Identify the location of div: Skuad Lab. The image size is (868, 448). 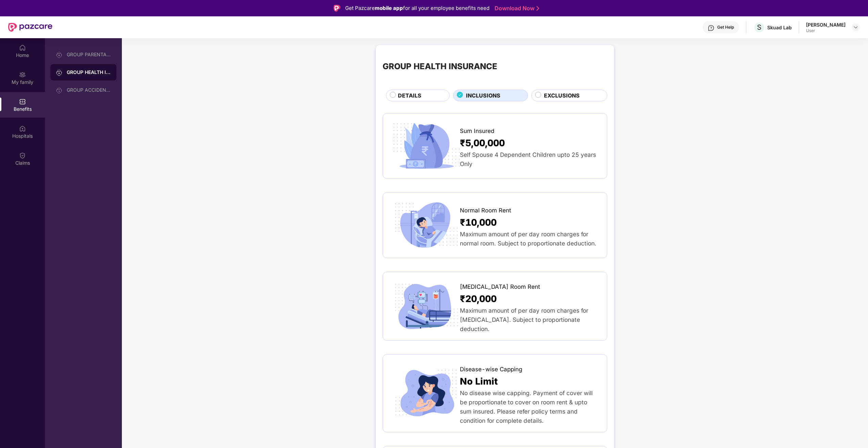
(780, 27).